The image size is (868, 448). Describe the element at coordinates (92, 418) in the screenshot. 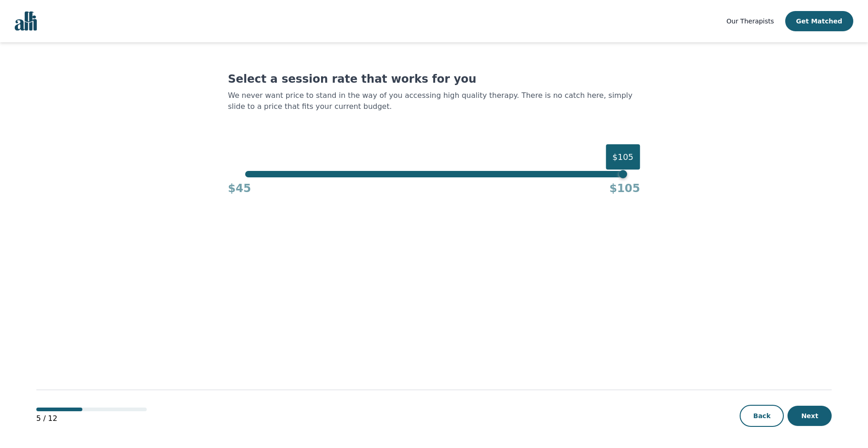

I see `p: 5 / 12` at that location.